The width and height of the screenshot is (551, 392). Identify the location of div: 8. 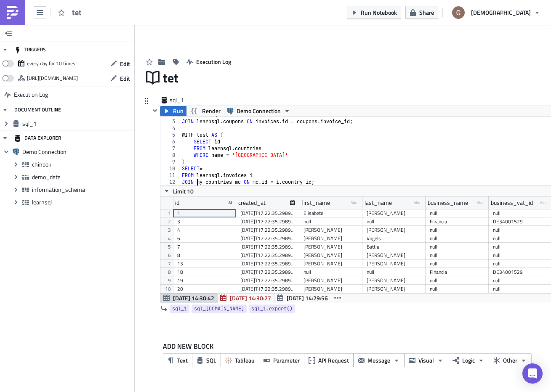
(170, 155).